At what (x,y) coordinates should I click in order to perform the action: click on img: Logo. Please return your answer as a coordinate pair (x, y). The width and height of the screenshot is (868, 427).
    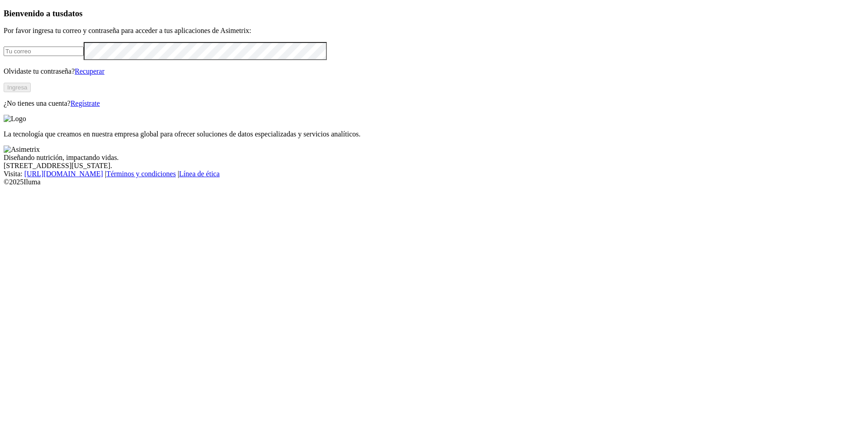
    Looking at the image, I should click on (15, 119).